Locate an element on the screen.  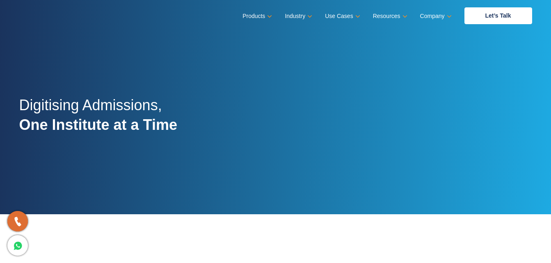
h2: Digitising Admissions, is located at coordinates (98, 120).